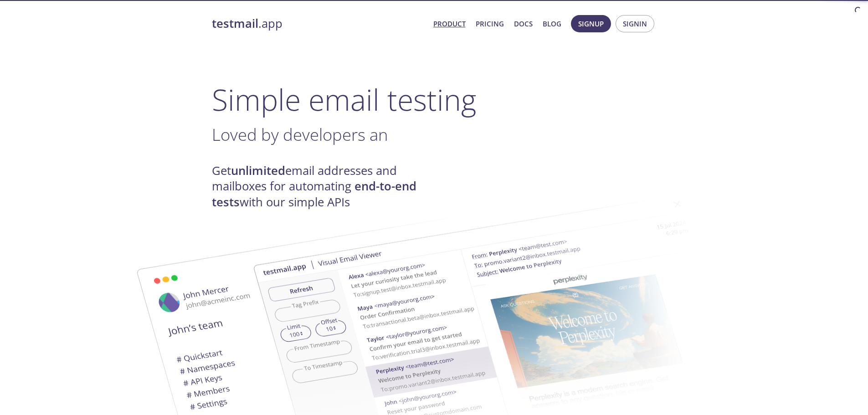 This screenshot has height=415, width=868. What do you see at coordinates (591, 23) in the screenshot?
I see `span: Signup` at bounding box center [591, 23].